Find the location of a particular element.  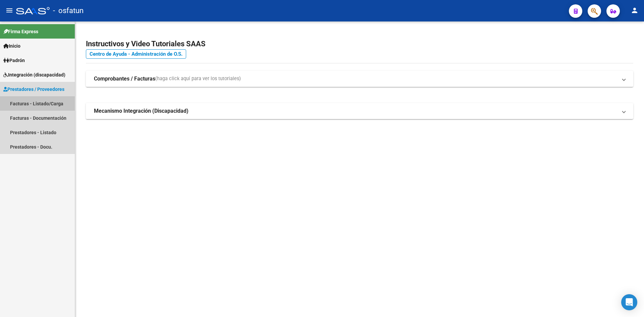

mat-icon: menu is located at coordinates (9, 10).